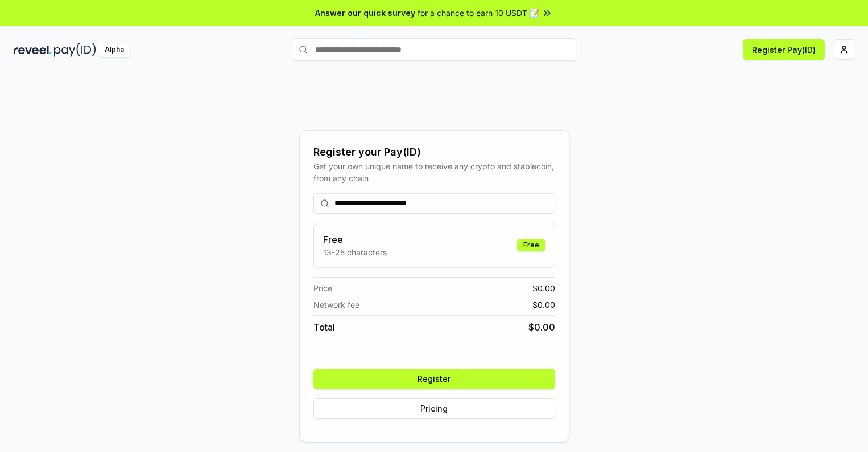 This screenshot has width=868, height=452. What do you see at coordinates (355, 239) in the screenshot?
I see `h3: Free` at bounding box center [355, 239].